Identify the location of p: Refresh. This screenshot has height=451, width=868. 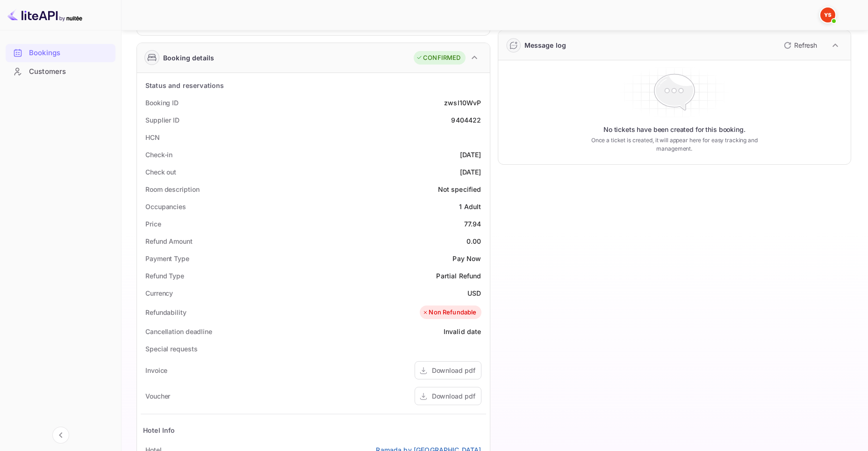
(806, 45).